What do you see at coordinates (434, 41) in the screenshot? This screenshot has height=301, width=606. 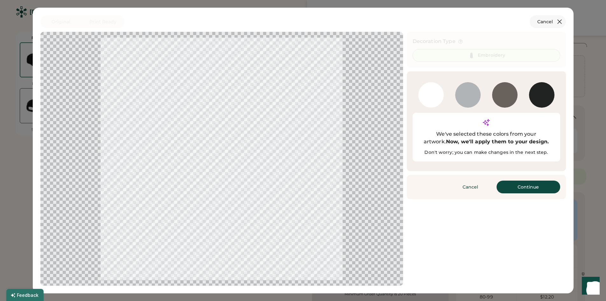 I see `div: Decoration Type` at bounding box center [434, 41].